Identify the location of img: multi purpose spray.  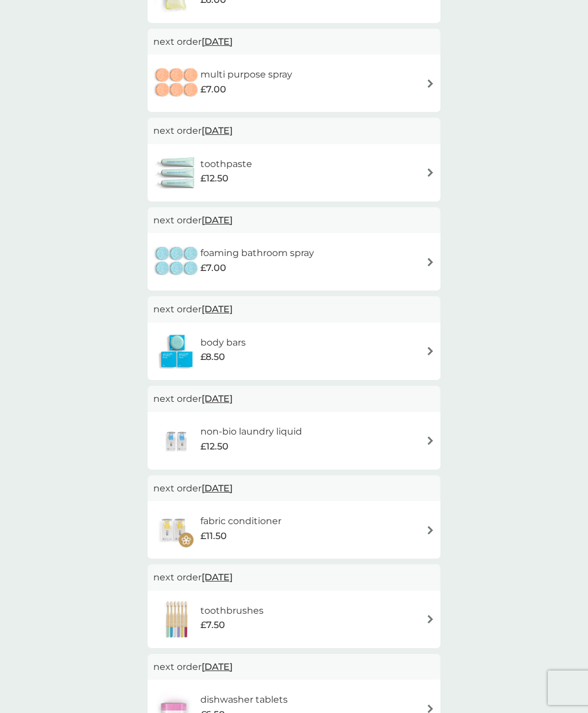
(177, 84).